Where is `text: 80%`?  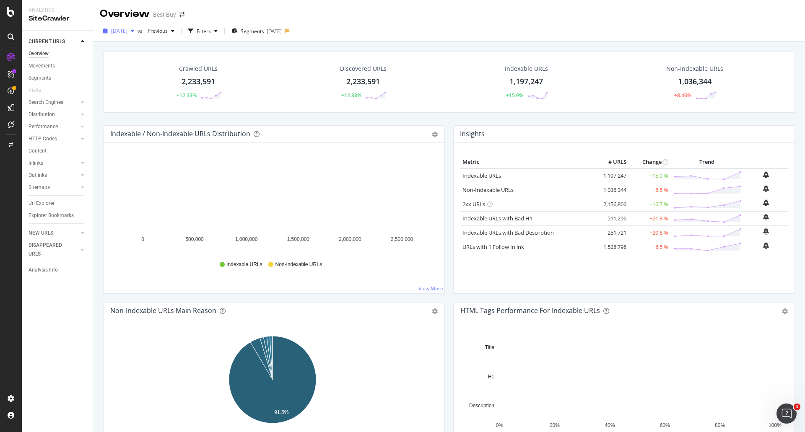
text: 80% is located at coordinates (720, 425).